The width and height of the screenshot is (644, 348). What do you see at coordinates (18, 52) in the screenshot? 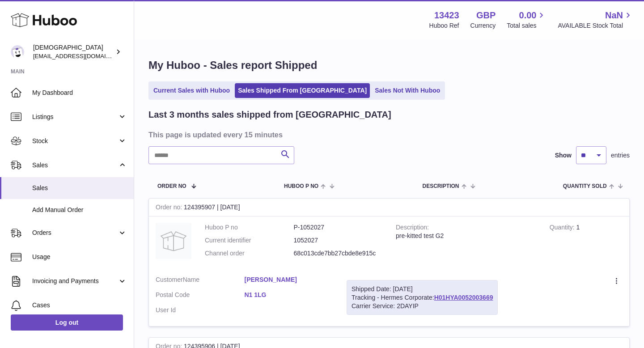
I see `img: olgazyuz@outlook.com` at bounding box center [18, 52].